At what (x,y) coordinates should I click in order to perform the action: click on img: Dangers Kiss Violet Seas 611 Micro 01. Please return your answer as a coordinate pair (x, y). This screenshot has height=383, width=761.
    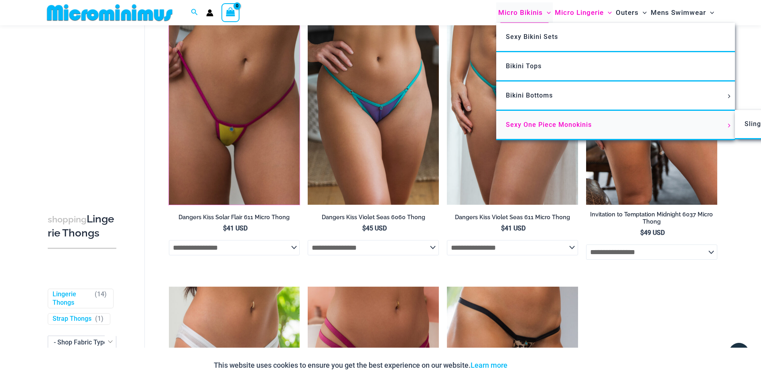
    Looking at the image, I should click on (512, 106).